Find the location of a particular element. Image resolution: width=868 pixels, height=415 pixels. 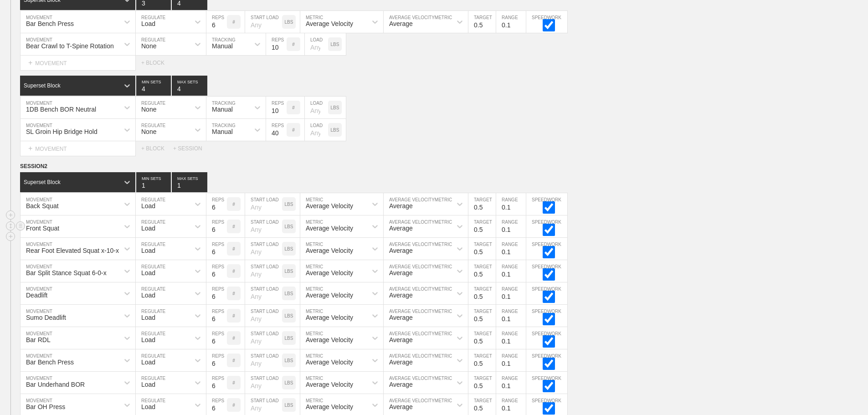

div: Sumo Deadlift is located at coordinates (46, 318).